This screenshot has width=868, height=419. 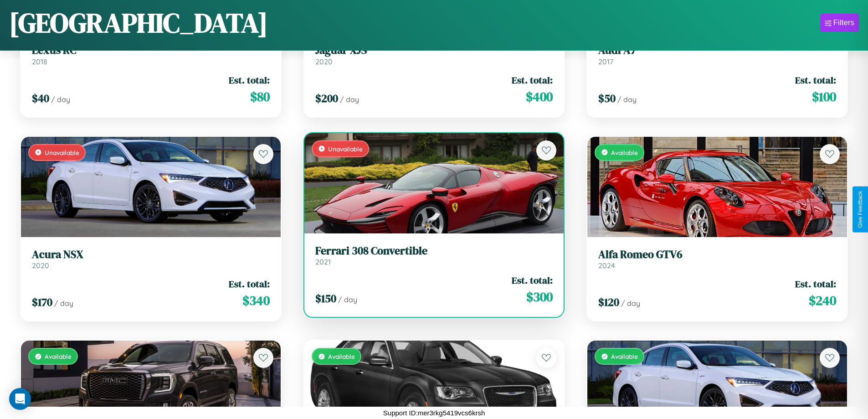 I want to click on span: $ 200, so click(x=327, y=98).